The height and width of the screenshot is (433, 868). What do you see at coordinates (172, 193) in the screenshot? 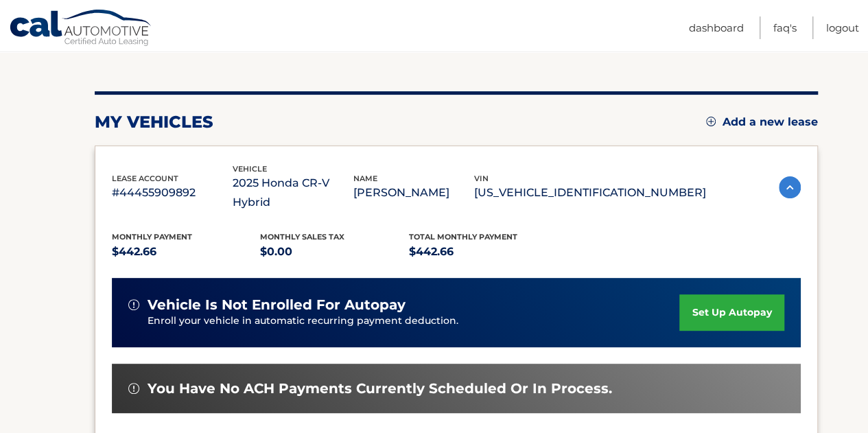
I see `p: #44455909892` at bounding box center [172, 193].